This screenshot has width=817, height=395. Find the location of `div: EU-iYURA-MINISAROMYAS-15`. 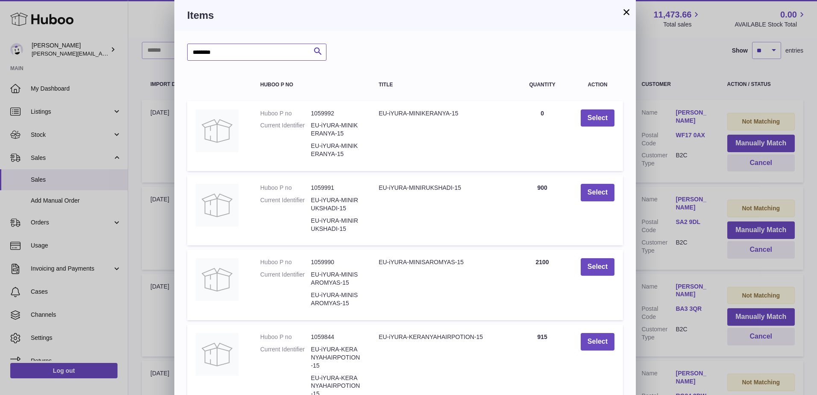

div: EU-iYURA-MINISAROMYAS-15 is located at coordinates (441, 262).